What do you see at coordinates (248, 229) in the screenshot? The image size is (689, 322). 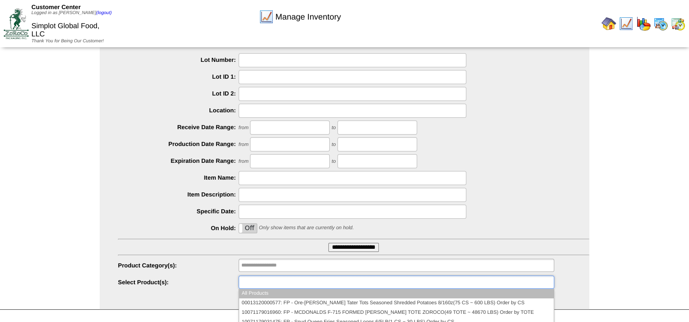 I see `label: Off` at bounding box center [248, 229].